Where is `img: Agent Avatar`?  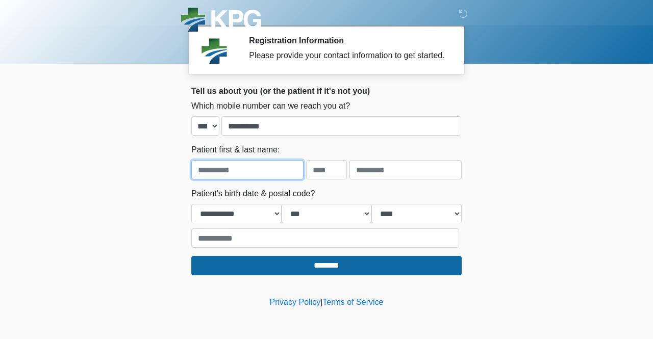
img: Agent Avatar is located at coordinates (214, 51).